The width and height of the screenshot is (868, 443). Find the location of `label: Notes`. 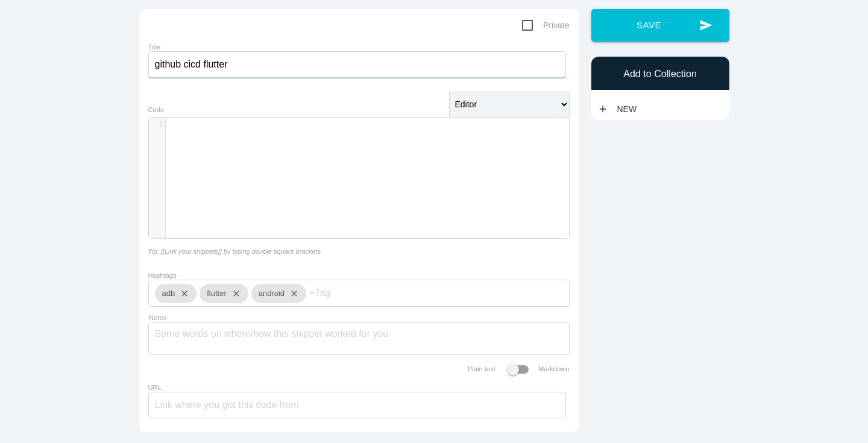

label: Notes is located at coordinates (157, 318).